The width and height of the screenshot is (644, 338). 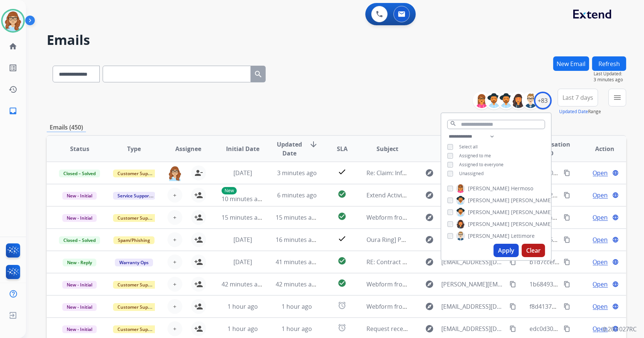 I want to click on span: 41 minutes ago, so click(x=297, y=262).